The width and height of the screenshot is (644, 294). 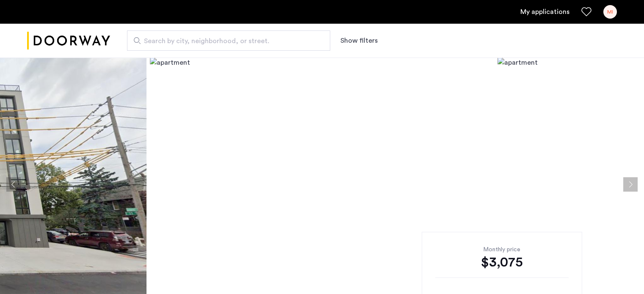 What do you see at coordinates (610, 12) in the screenshot?
I see `div: MI` at bounding box center [610, 12].